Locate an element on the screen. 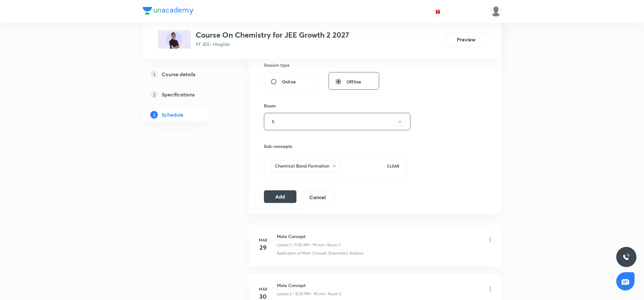 The image size is (644, 300). span: Offline is located at coordinates (354, 82).